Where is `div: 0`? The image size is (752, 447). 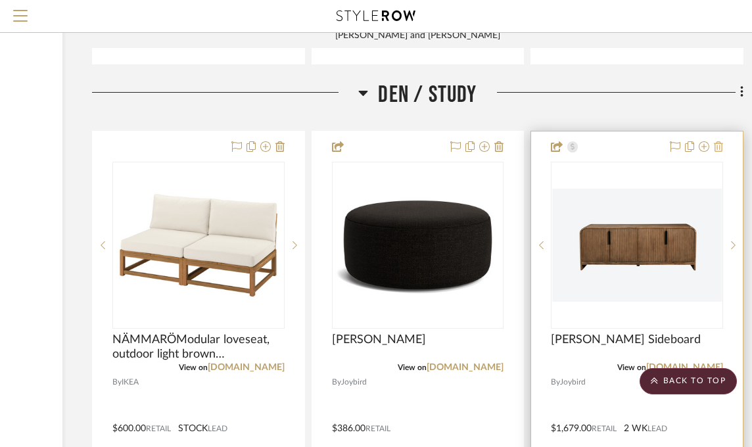 div: 0 is located at coordinates (637, 245).